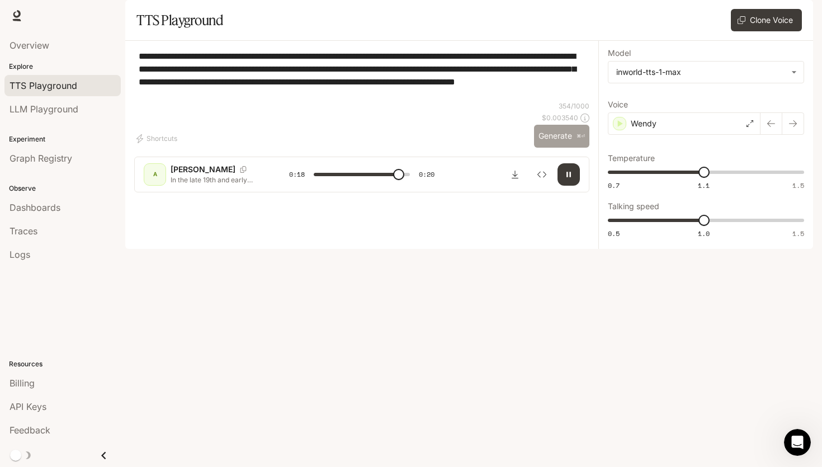  I want to click on span: 1.1, so click(704, 185).